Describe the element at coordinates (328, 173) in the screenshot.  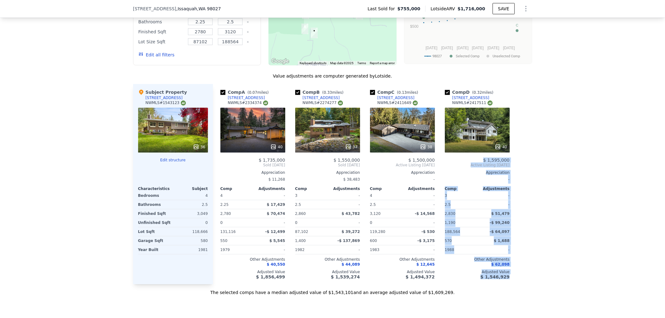
I see `div: Appreciation` at that location.